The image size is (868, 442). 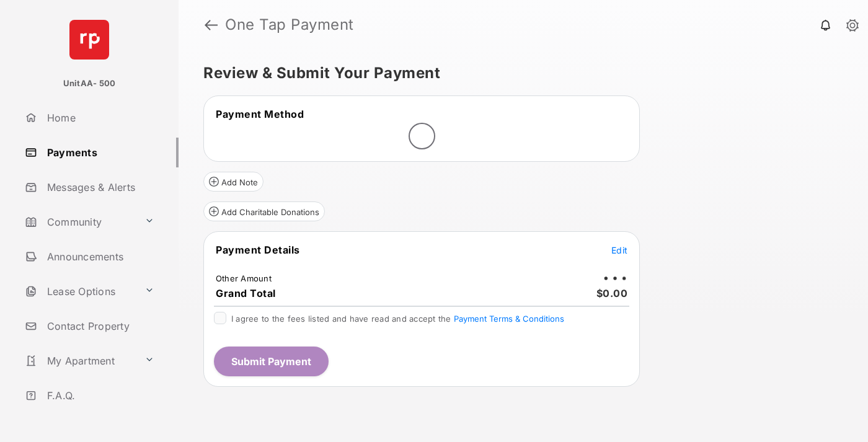 What do you see at coordinates (89, 84) in the screenshot?
I see `p: UnitAA- 500` at bounding box center [89, 84].